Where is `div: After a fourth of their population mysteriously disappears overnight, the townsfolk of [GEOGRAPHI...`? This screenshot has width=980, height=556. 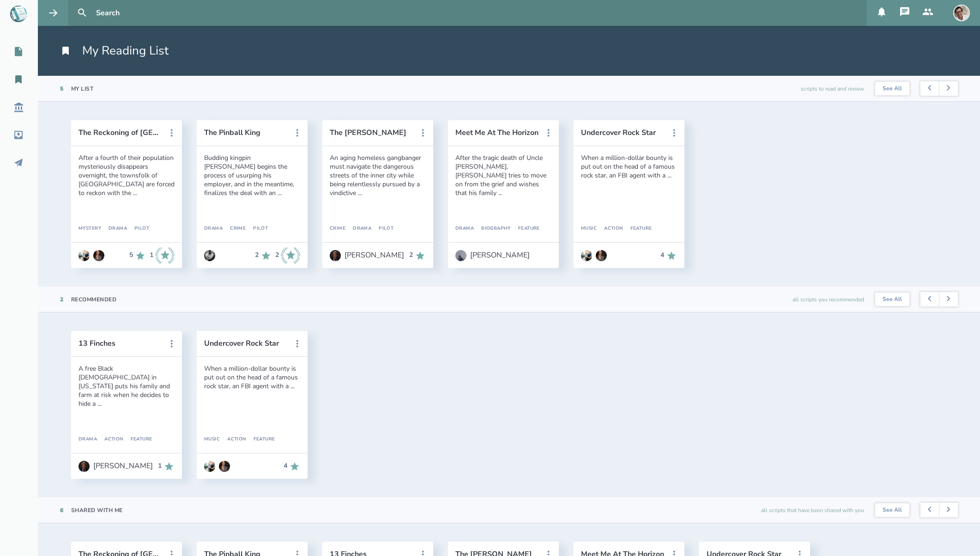
div: After a fourth of their population mysteriously disappears overnight, the townsfolk of [GEOGRAPHI... is located at coordinates (126, 175).